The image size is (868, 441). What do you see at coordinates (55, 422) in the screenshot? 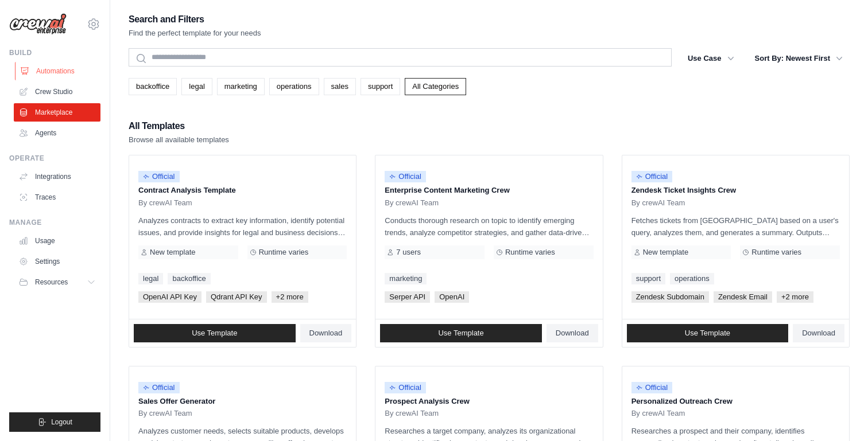
I see `button: Logout` at bounding box center [55, 422].